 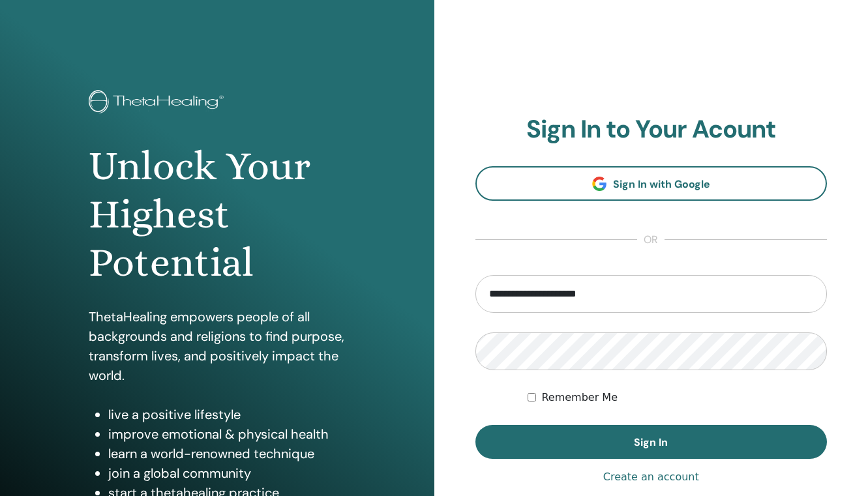 I want to click on p: ThetaHealing empowers people of all backgrounds and religions to find purpose, transform lives, a..., so click(x=218, y=346).